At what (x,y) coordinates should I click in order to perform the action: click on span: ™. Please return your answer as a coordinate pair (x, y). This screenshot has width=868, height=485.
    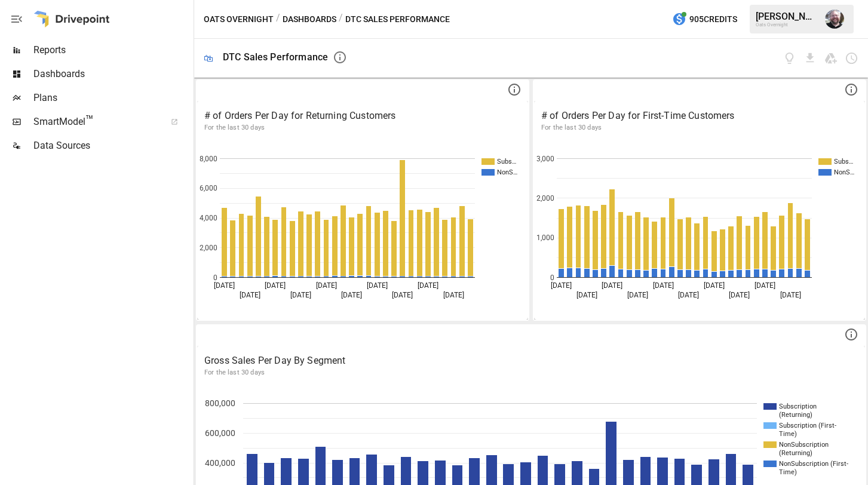
    Looking at the image, I should click on (89, 120).